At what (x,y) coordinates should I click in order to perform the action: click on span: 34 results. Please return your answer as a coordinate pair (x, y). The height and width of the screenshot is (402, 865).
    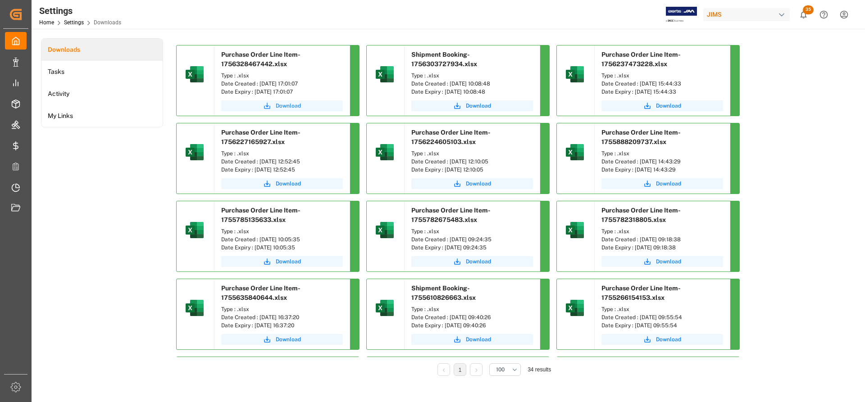
    Looking at the image, I should click on (539, 370).